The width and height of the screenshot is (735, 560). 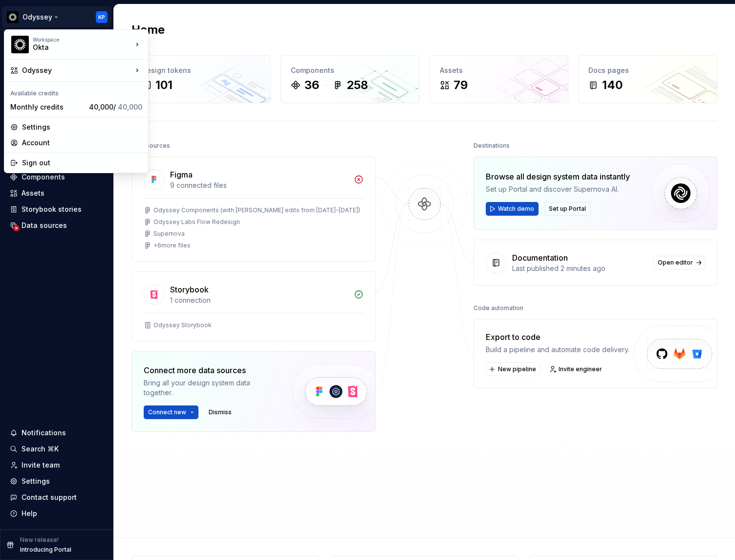 What do you see at coordinates (74, 48) in the screenshot?
I see `div: Okta` at bounding box center [74, 48].